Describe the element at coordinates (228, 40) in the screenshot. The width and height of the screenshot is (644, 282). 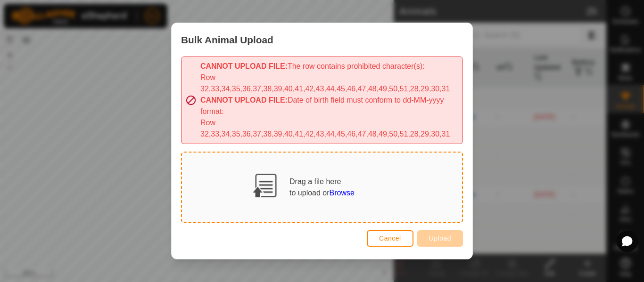
I see `span: Bulk Animal Upload` at that location.